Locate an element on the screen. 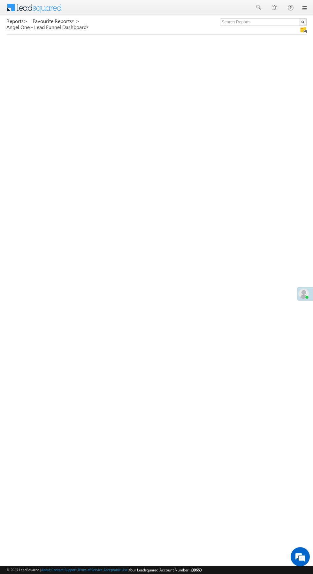 Image resolution: width=313 pixels, height=574 pixels. a: Angel One - Lead Funnel Dashboard is located at coordinates (48, 27).